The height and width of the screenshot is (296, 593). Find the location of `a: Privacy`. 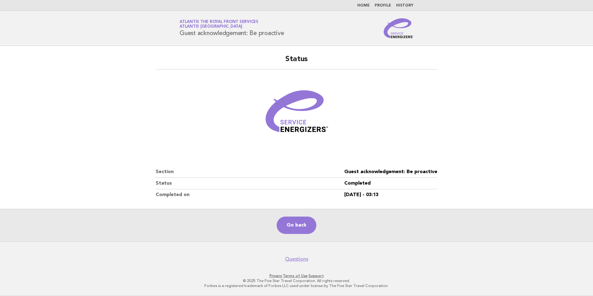

a: Privacy is located at coordinates (276, 276).